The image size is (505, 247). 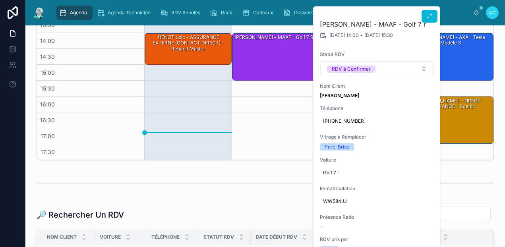 What do you see at coordinates (47, 104) in the screenshot?
I see `span: 16:00` at bounding box center [47, 104].